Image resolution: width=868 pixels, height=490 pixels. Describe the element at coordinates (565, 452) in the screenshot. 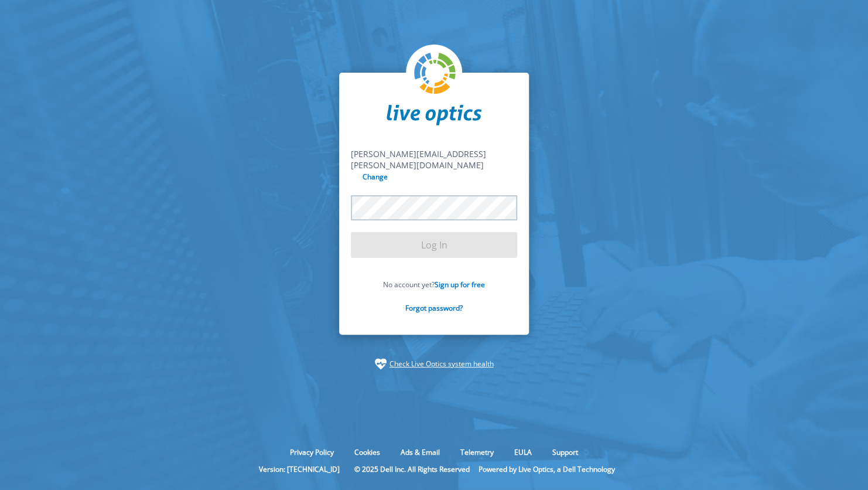

I see `a: Support` at that location.